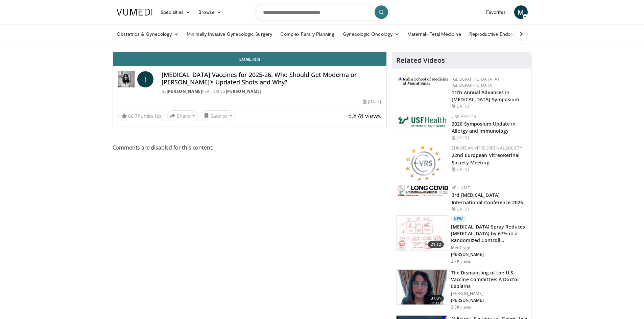  What do you see at coordinates (485, 159) in the screenshot?
I see `a: 22nd European VitreoRetinal Society Meeting` at bounding box center [485, 159].